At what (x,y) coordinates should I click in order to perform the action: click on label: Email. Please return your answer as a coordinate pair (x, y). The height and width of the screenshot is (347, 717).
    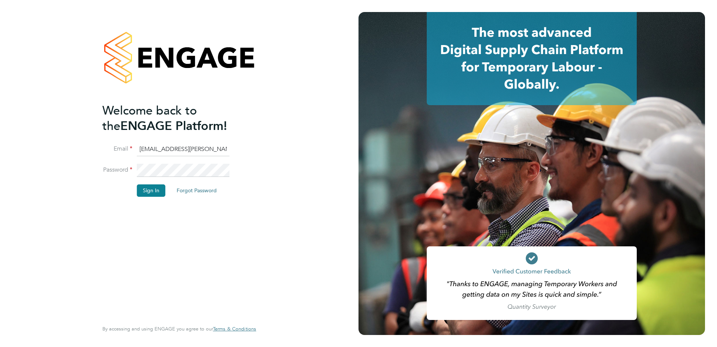
    Looking at the image, I should click on (117, 149).